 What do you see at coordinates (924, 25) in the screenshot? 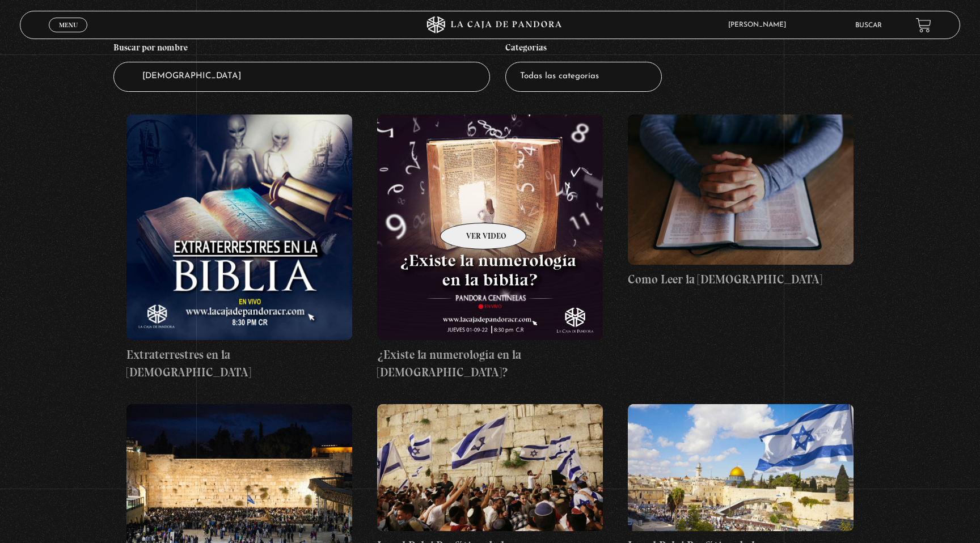
I see `a: View your shopping cart` at bounding box center [924, 25].